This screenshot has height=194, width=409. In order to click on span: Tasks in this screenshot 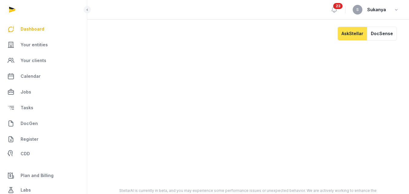, I will do `click(27, 108)`.